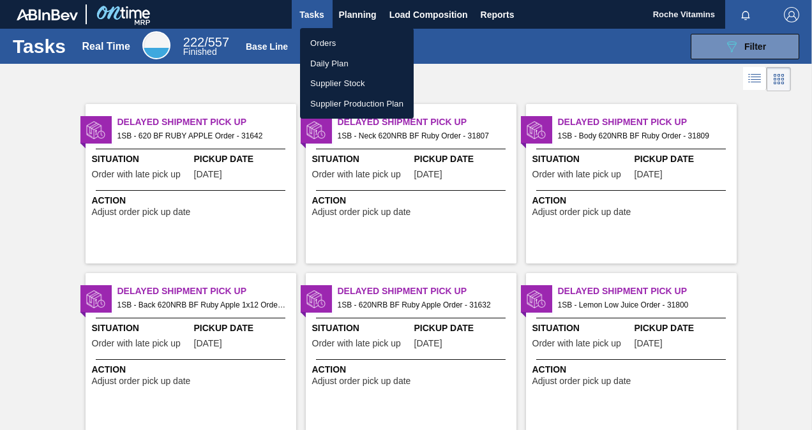 The height and width of the screenshot is (430, 812). Describe the element at coordinates (357, 84) in the screenshot. I see `a: Supplier Stock` at that location.